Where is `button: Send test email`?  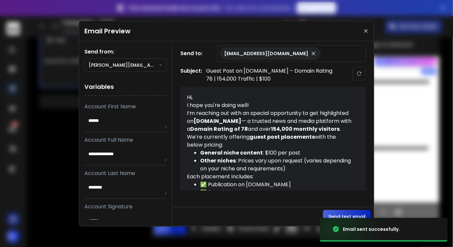
button: Send test email is located at coordinates (347, 216).